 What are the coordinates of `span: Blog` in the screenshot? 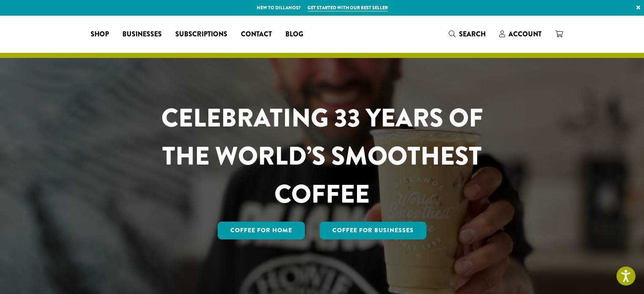 It's located at (294, 34).